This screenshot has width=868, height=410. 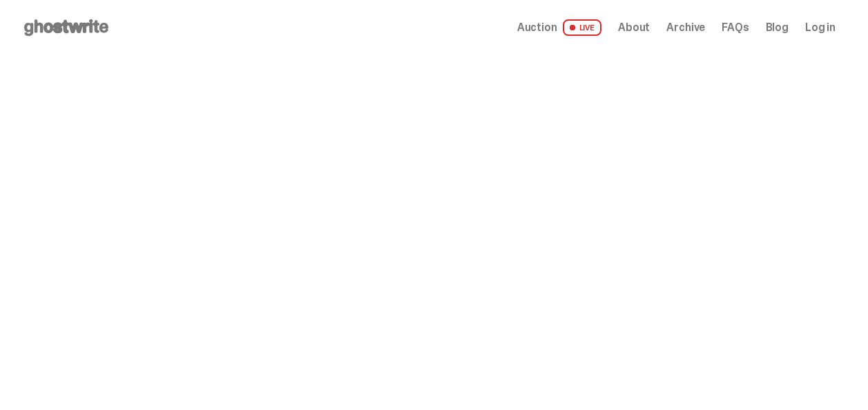 What do you see at coordinates (686, 28) in the screenshot?
I see `span: Archive` at bounding box center [686, 28].